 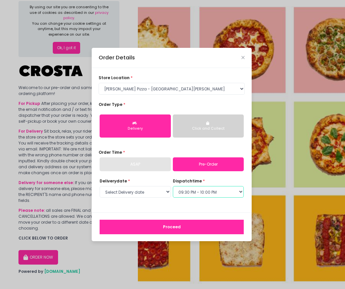 I want to click on button: Click and Collect, so click(x=209, y=126).